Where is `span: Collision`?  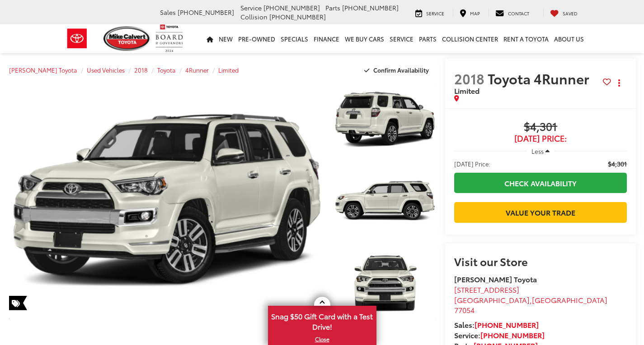
span: Collision is located at coordinates (254, 17).